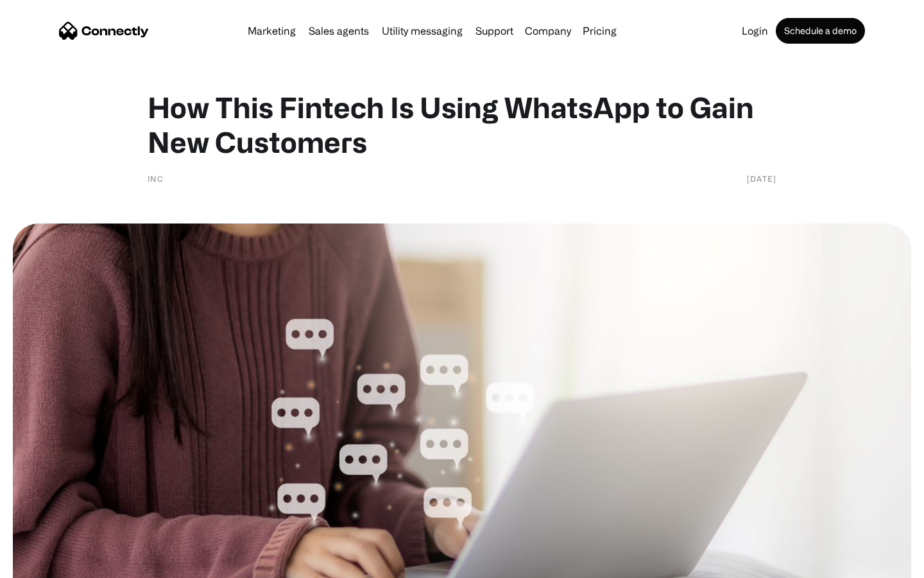 The height and width of the screenshot is (578, 924). I want to click on h1: How This Fintech Is Using WhatsApp to Gain New Customers, so click(462, 124).